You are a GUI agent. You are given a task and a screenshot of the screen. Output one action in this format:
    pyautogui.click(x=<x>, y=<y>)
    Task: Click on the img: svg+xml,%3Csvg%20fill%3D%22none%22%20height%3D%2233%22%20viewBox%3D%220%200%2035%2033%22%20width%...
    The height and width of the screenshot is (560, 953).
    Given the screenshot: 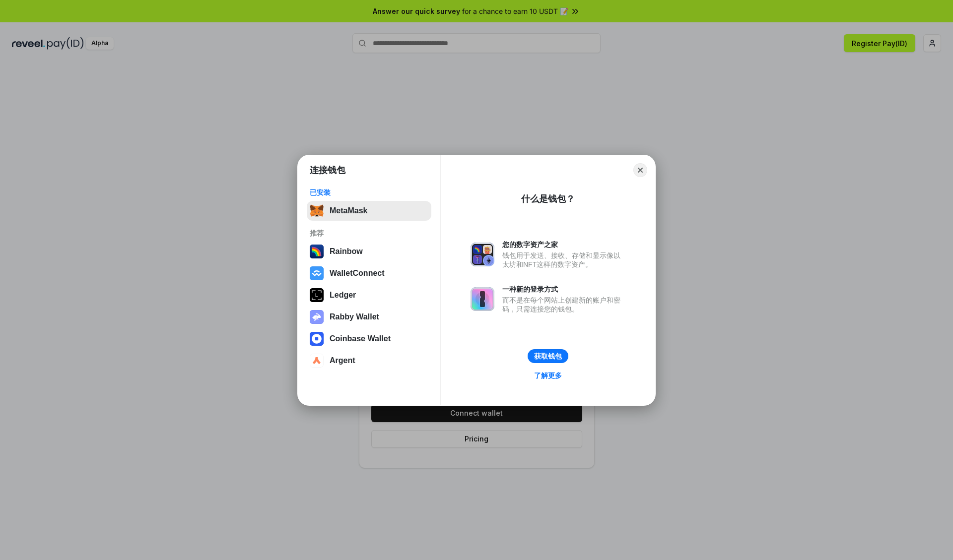 What is the action you would take?
    pyautogui.click(x=317, y=211)
    